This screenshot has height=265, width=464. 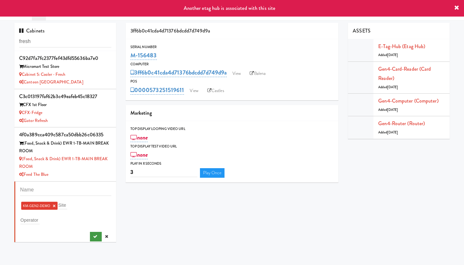 What do you see at coordinates (232, 147) in the screenshot?
I see `div: Top Display Test Video Url` at bounding box center [232, 147].